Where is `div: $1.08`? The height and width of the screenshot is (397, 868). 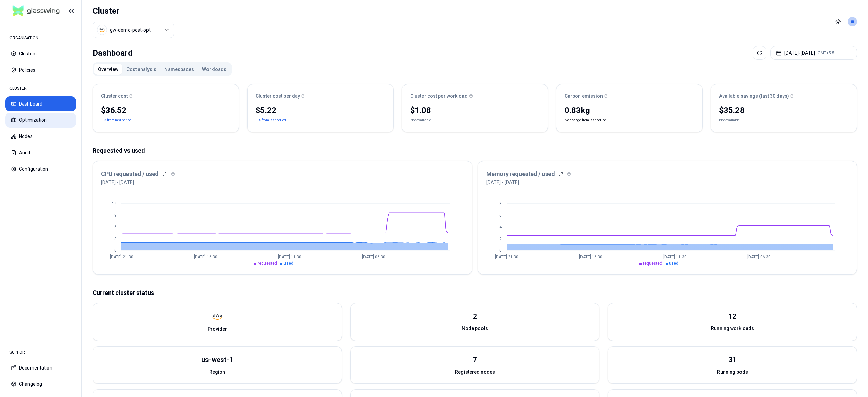 div: $1.08 is located at coordinates (475, 111).